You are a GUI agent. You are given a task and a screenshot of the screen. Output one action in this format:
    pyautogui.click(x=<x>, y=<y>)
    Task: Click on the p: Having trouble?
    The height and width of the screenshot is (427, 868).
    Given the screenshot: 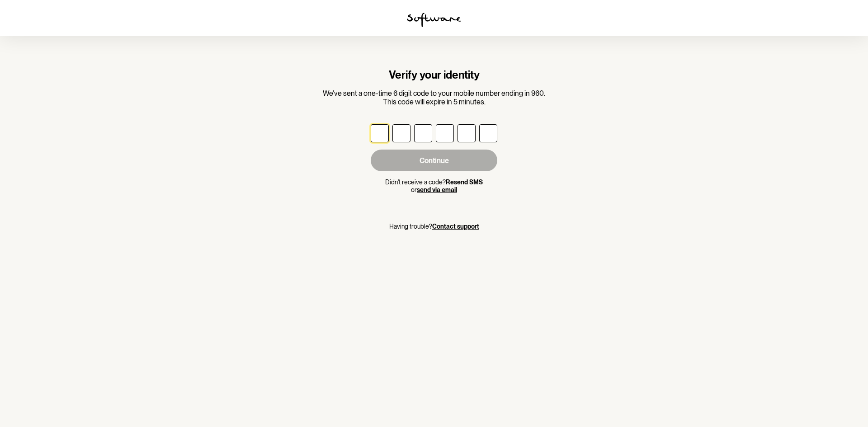 What is the action you would take?
    pyautogui.click(x=434, y=227)
    